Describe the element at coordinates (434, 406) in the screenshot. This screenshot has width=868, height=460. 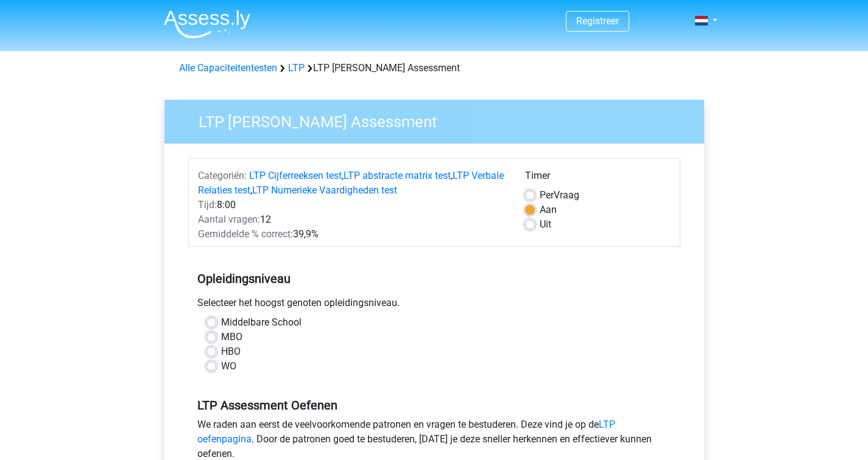
I see `h5: LTP Assessment Oefenen` at that location.